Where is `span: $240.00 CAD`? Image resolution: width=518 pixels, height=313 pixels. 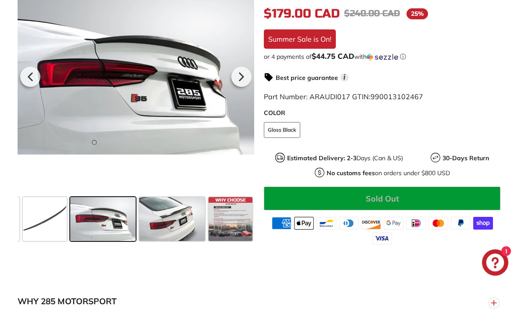 span: $240.00 CAD is located at coordinates (372, 13).